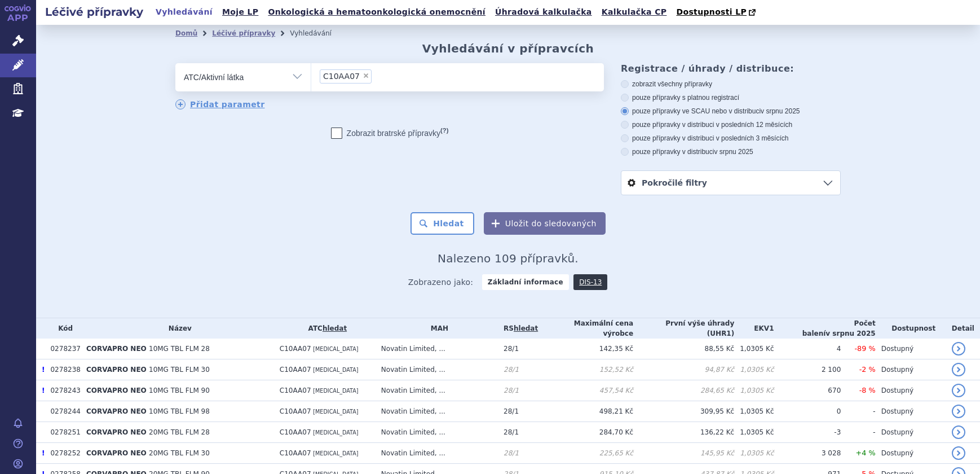 Image resolution: width=980 pixels, height=474 pixels. I want to click on th: RS, so click(518, 328).